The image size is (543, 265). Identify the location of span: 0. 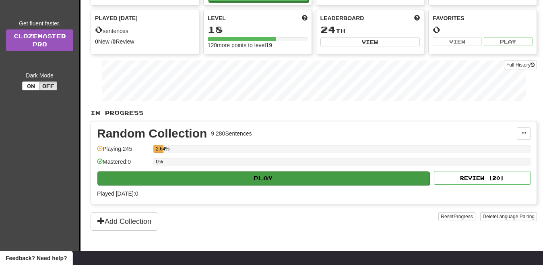
(99, 29).